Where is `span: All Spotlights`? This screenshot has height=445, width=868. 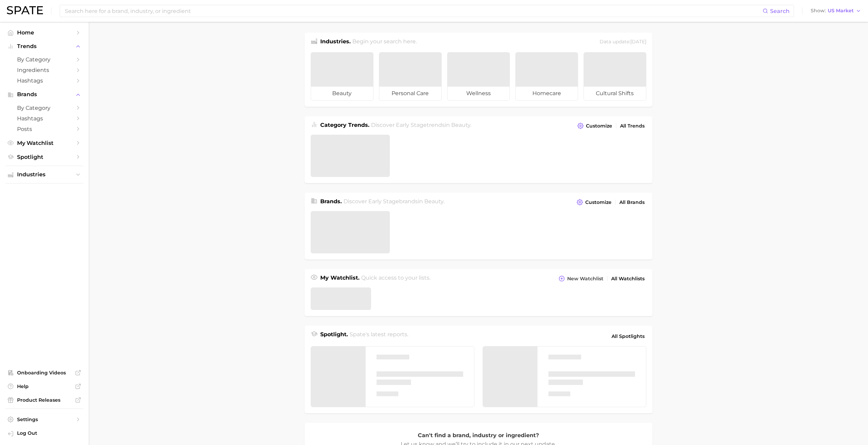
span: All Spotlights is located at coordinates (628, 336).